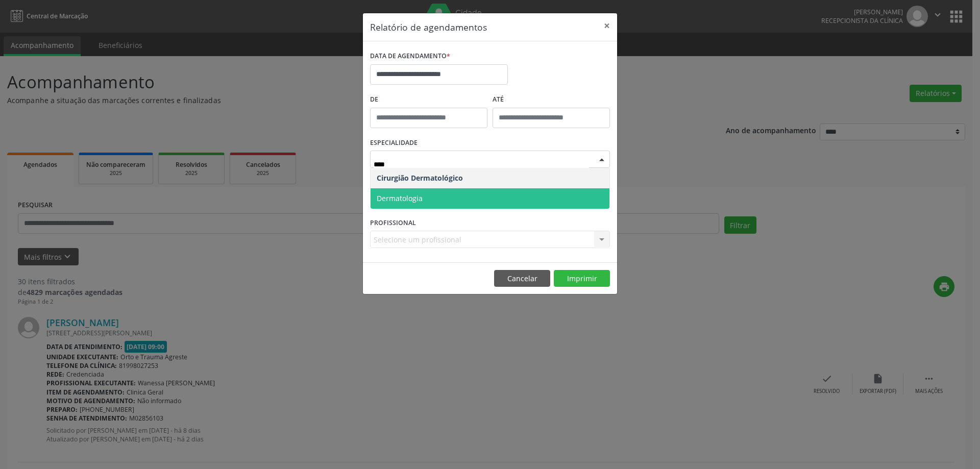 The height and width of the screenshot is (469, 980). I want to click on label: DATA DE AGENDAMENTO, so click(410, 56).